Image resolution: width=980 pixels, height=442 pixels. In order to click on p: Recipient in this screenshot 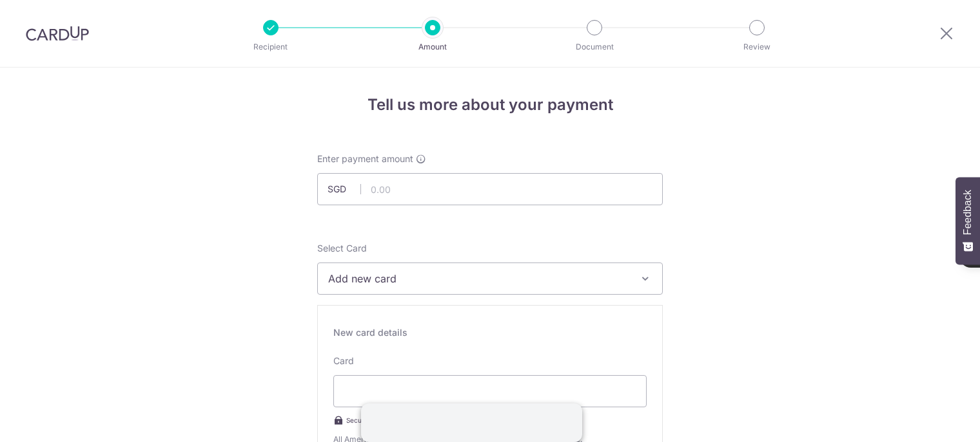, I will do `click(270, 47)`.